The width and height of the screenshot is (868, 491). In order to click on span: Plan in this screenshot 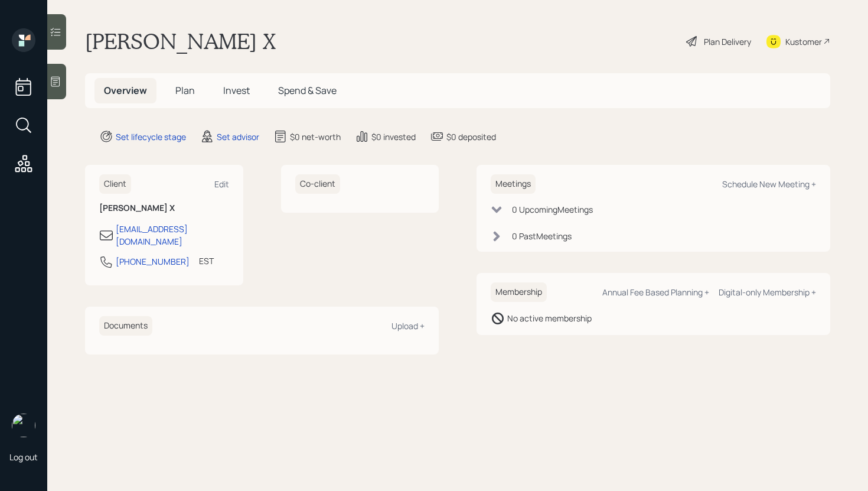, I will do `click(185, 91)`.